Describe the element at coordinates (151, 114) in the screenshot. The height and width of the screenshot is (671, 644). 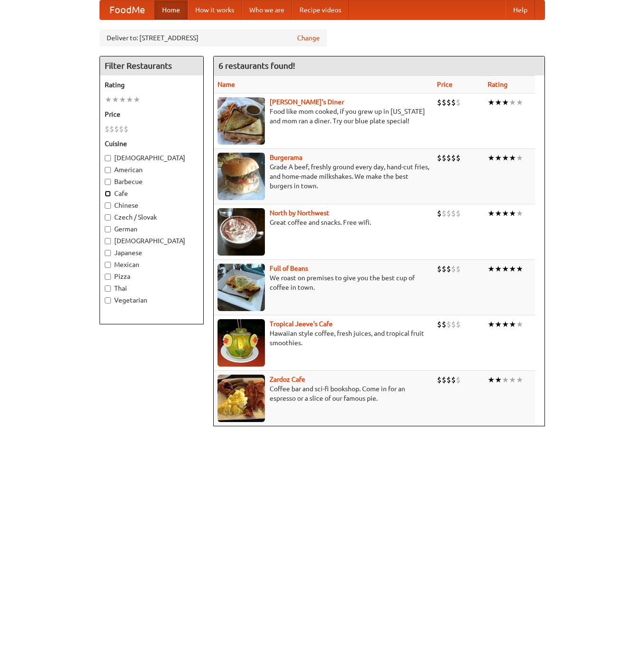
I see `h5: Price` at that location.